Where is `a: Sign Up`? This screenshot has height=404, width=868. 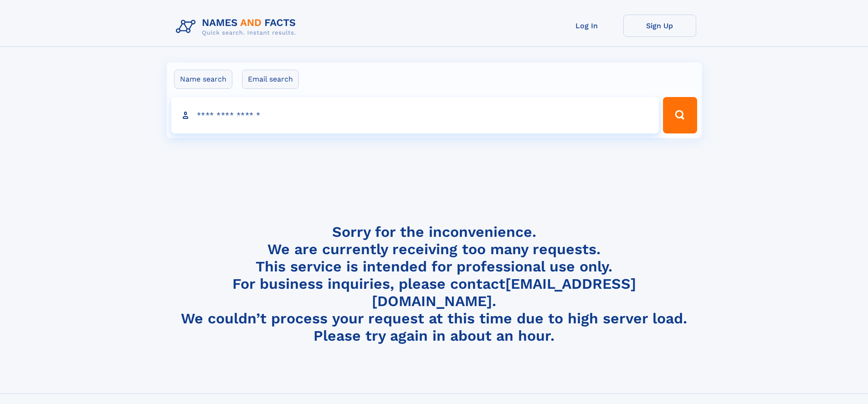 a: Sign Up is located at coordinates (660, 26).